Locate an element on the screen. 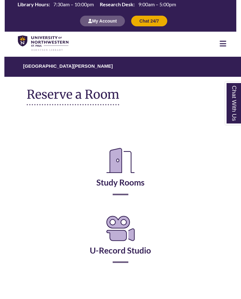 Image resolution: width=241 pixels, height=299 pixels. button: My Account is located at coordinates (102, 21).